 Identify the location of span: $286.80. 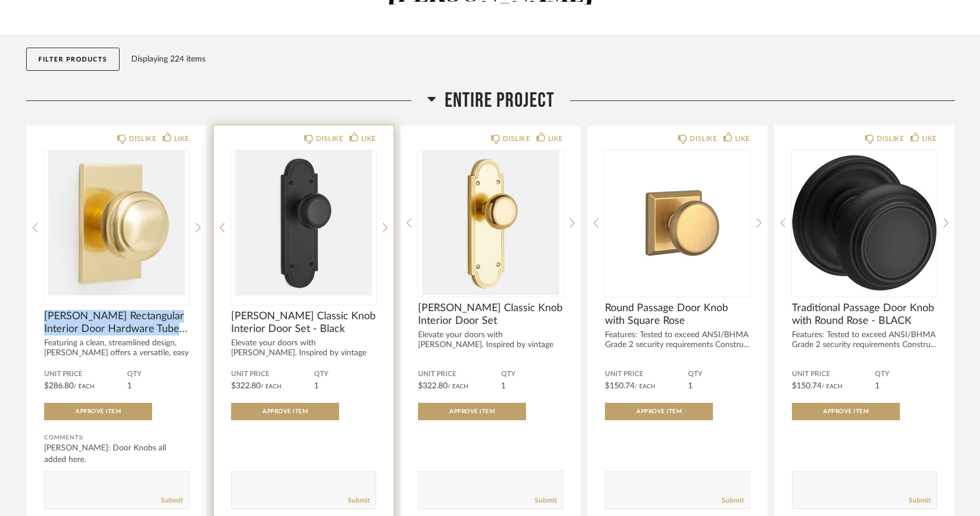
(58, 386).